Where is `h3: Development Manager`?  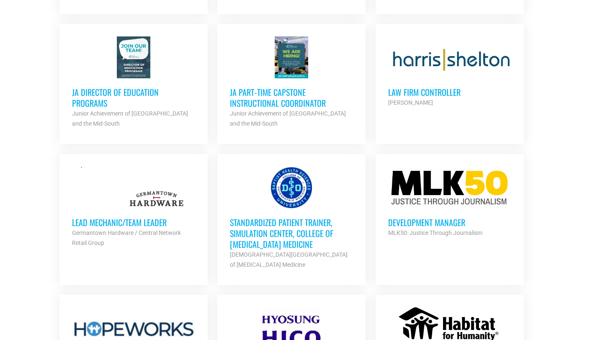 h3: Development Manager is located at coordinates (450, 223).